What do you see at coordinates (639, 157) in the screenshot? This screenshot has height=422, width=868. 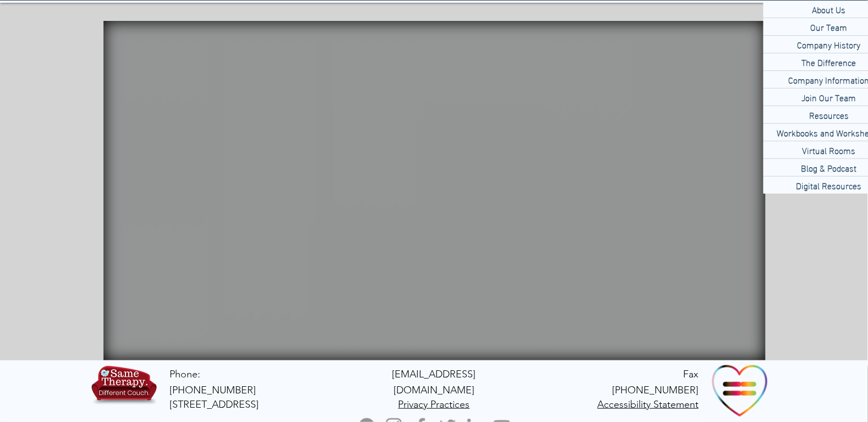 I see `svg: An image of a fidget spinner that when clicked brings you to a fidget spinner website.` at bounding box center [639, 157].